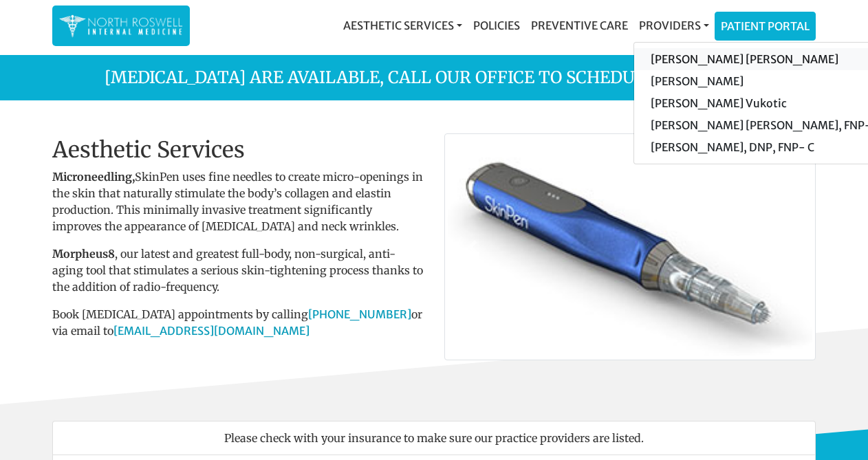 This screenshot has width=868, height=460. Describe the element at coordinates (238, 202) in the screenshot. I see `p: SkinPen uses fine needles to create micro-openings in the skin that naturally stimulate the body’...` at that location.